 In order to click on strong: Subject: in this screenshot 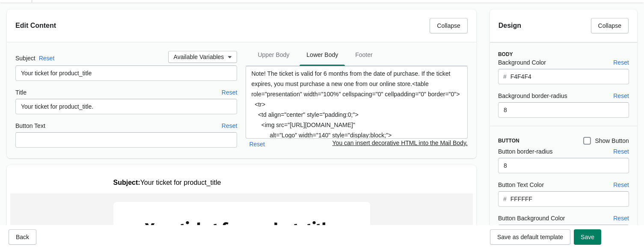, I will do `click(120, 10)`.